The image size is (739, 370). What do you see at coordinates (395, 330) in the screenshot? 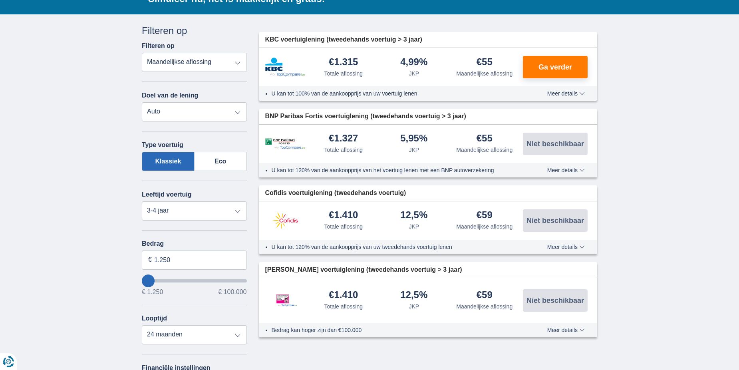
I see `li: Bedrag kan hoger zijn dan €100.000` at bounding box center [395, 330].